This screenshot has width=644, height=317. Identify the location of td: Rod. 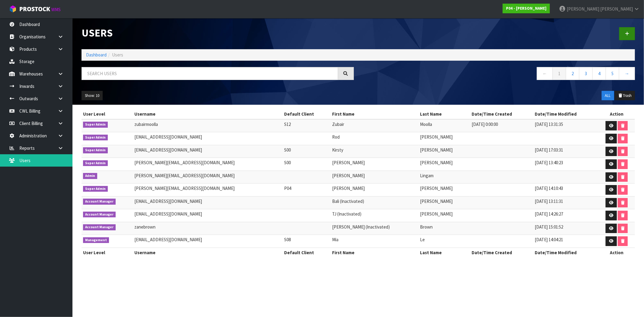
(375, 139).